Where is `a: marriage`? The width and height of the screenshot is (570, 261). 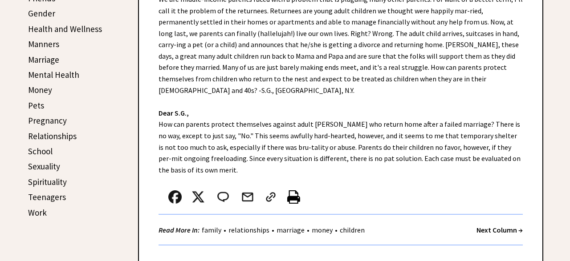
a: marriage is located at coordinates (290, 230).